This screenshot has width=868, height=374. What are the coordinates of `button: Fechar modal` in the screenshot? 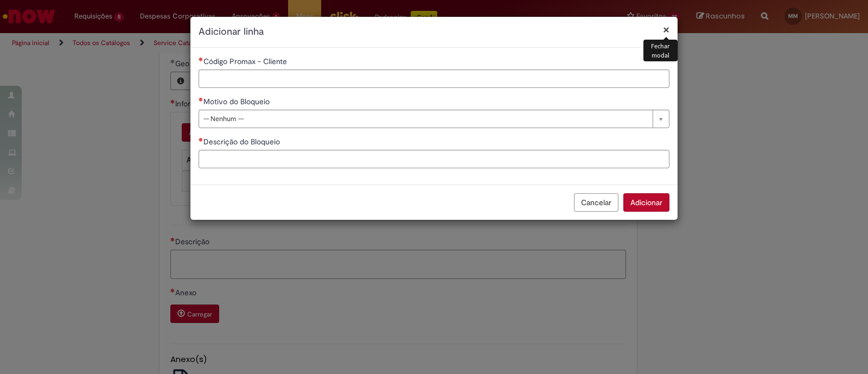 It's located at (666, 29).